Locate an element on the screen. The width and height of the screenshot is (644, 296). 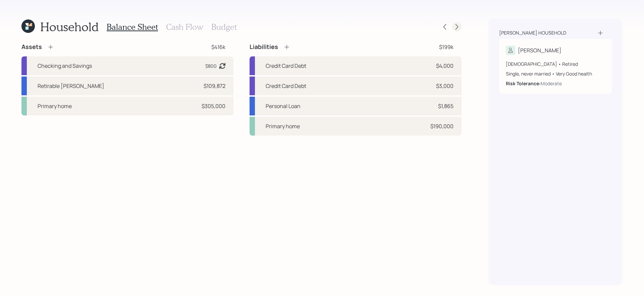
h4: Assets is located at coordinates (32, 47).